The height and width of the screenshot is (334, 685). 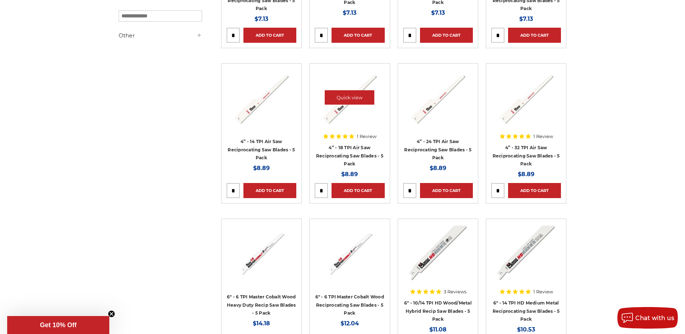 I want to click on a: Quick view, so click(x=349, y=97).